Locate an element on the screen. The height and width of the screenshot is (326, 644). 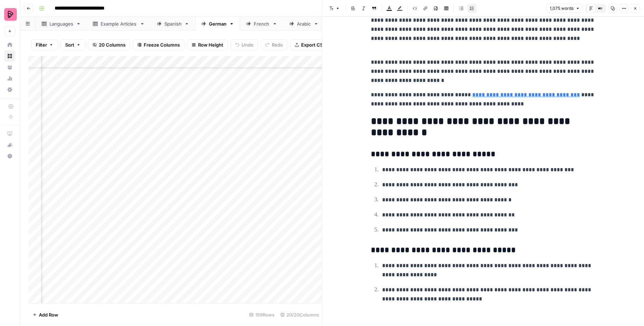
div: Example Articles is located at coordinates (119, 24).